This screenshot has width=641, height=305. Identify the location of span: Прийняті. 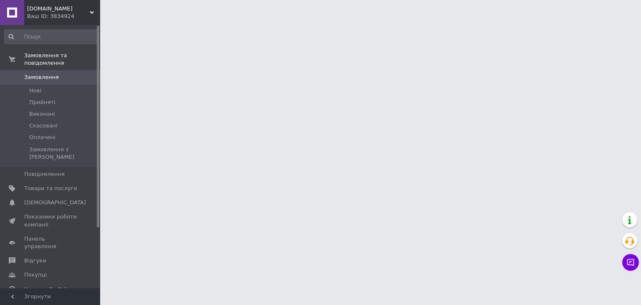
(42, 102).